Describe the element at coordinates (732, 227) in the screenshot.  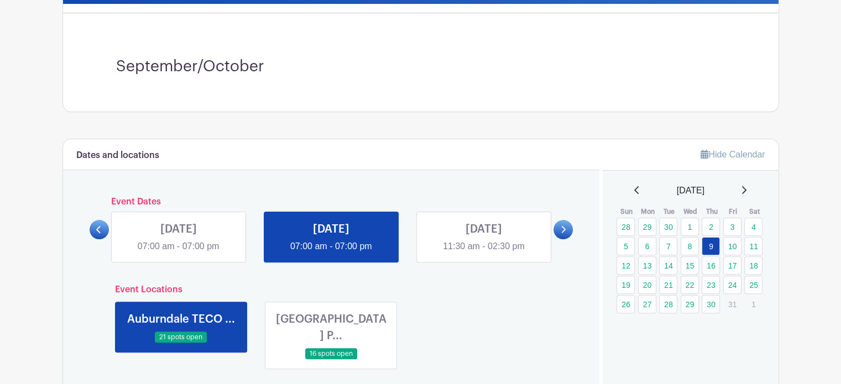
I see `a: 3` at that location.